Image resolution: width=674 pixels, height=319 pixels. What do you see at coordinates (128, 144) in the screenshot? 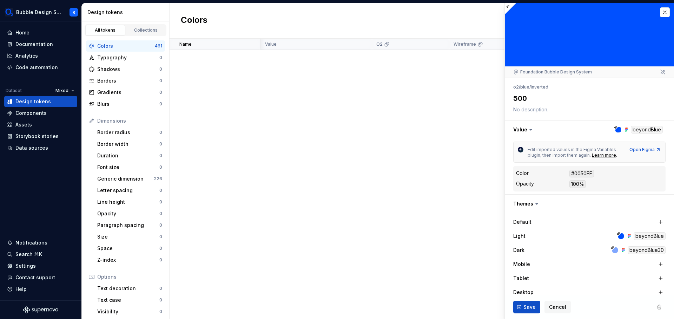
I see `div: Border width` at bounding box center [128, 144].